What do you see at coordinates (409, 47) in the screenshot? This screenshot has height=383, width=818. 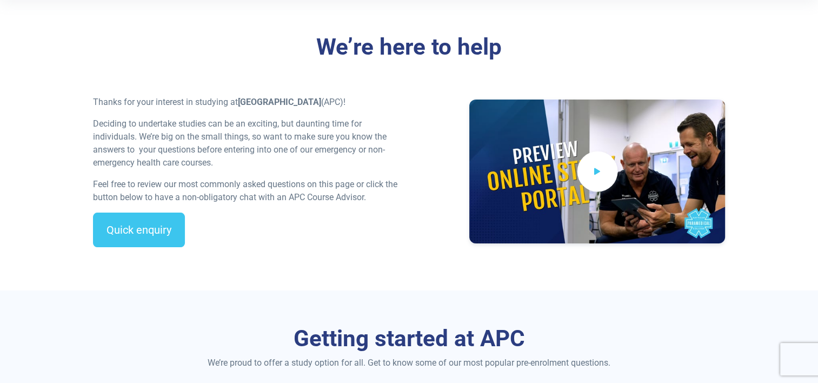 I see `h3: We’re here to help` at bounding box center [409, 47].